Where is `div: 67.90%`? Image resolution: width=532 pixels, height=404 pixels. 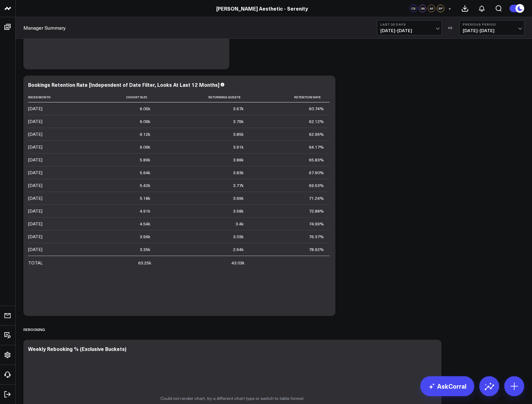
div: 67.90% is located at coordinates (316, 173).